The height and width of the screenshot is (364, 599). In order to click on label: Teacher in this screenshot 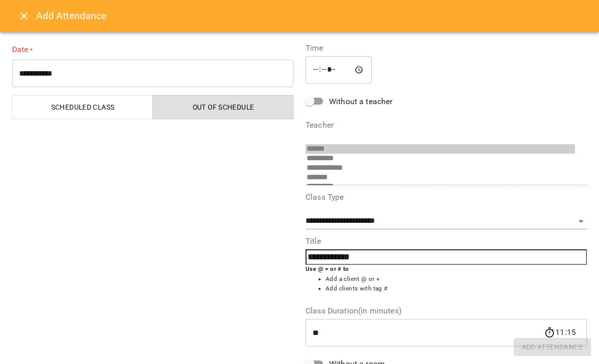, I will do `click(446, 125)`.